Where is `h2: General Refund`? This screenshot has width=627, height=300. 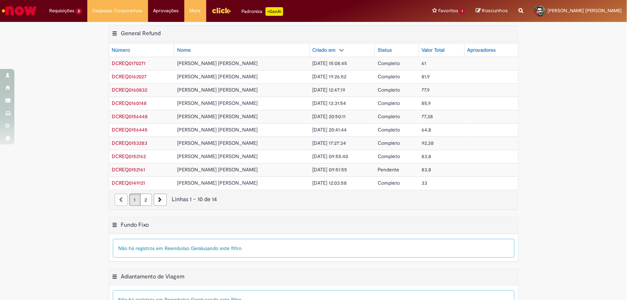
h2: General Refund is located at coordinates (141, 33).